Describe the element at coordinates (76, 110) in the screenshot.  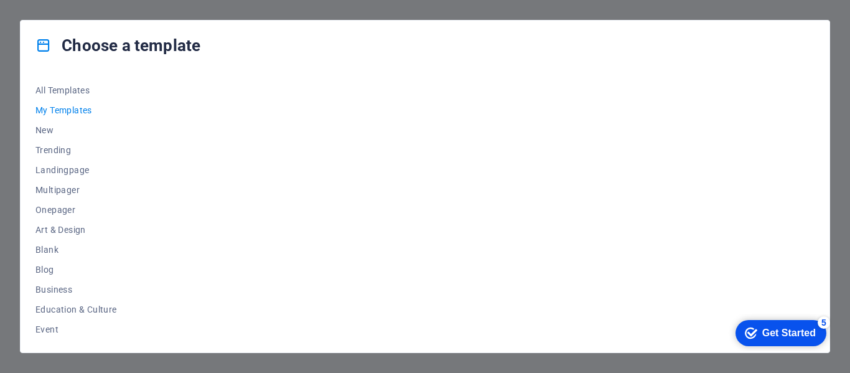
I see `span: My Templates` at that location.